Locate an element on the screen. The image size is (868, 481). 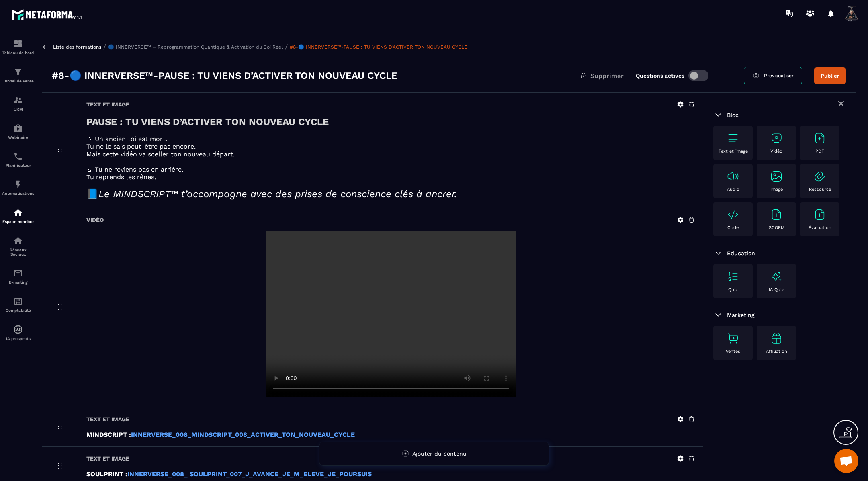
a: Ouvrir le chat is located at coordinates (846, 461).